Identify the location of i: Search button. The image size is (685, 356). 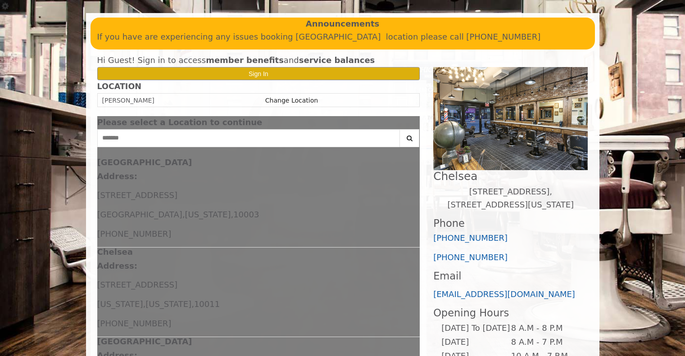
(409, 138).